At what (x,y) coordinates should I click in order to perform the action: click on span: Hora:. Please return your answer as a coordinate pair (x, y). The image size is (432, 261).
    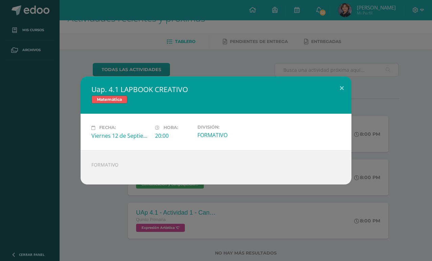
    Looking at the image, I should click on (171, 128).